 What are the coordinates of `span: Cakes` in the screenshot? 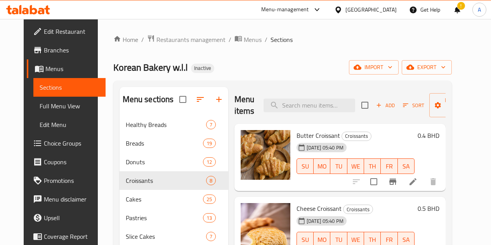 It's located at (165, 199).